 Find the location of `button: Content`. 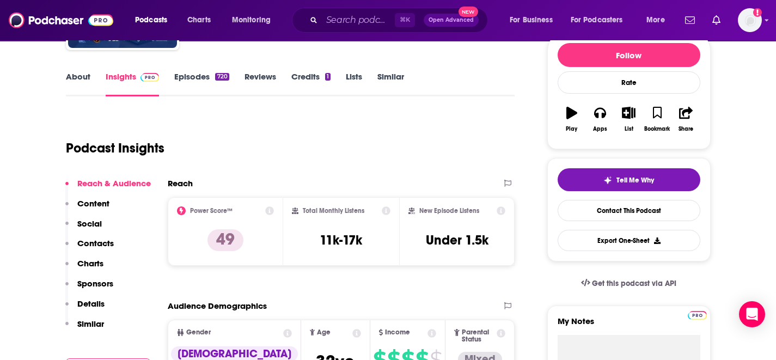

button: Content is located at coordinates (87, 208).